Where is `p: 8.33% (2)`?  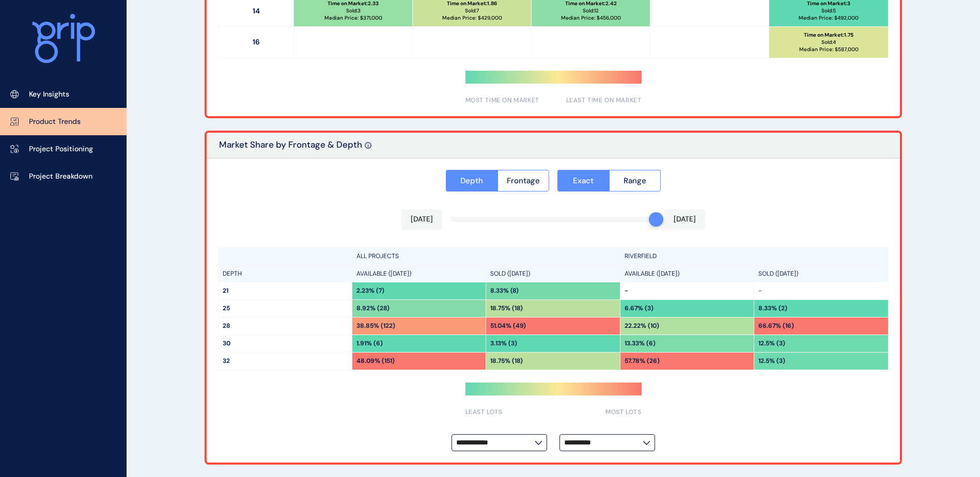 p: 8.33% (2) is located at coordinates (773, 308).